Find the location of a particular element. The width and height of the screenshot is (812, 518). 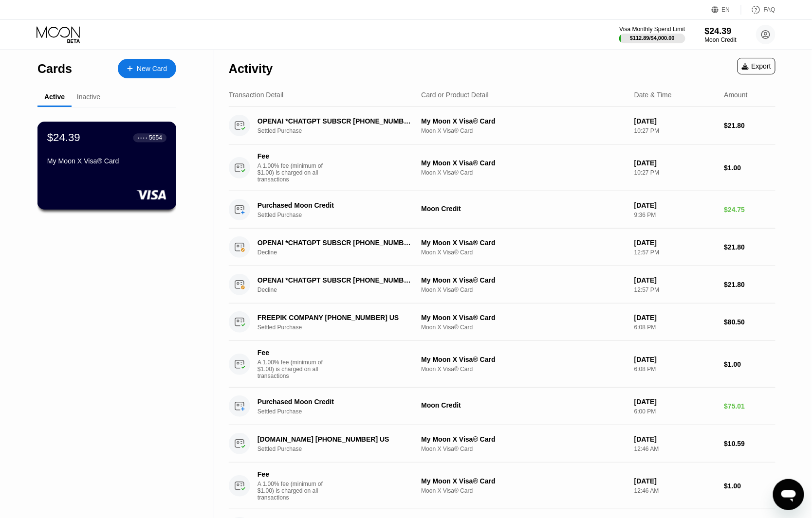

div: Amount is located at coordinates (736, 95).